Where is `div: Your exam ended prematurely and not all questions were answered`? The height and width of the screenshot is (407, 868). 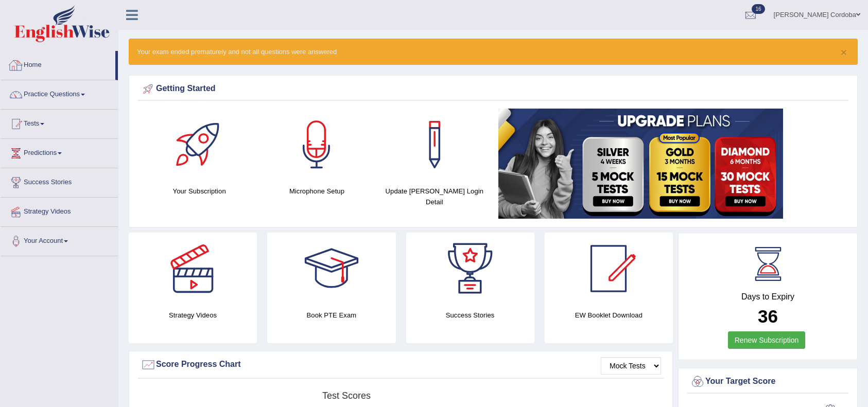 div: Your exam ended prematurely and not all questions were answered is located at coordinates (493, 52).